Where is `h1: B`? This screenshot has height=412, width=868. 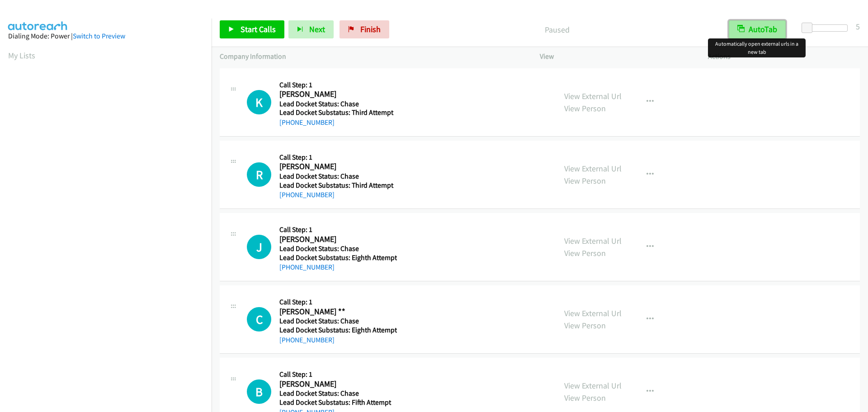
h1: B is located at coordinates (259, 392).